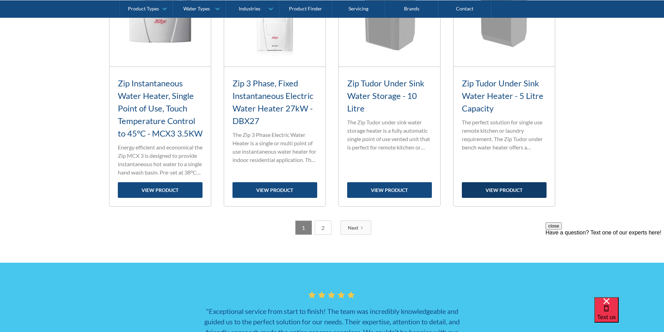 Image resolution: width=664 pixels, height=332 pixels. What do you see at coordinates (12, 20) in the screenshot?
I see `span: Text us` at bounding box center [12, 20].